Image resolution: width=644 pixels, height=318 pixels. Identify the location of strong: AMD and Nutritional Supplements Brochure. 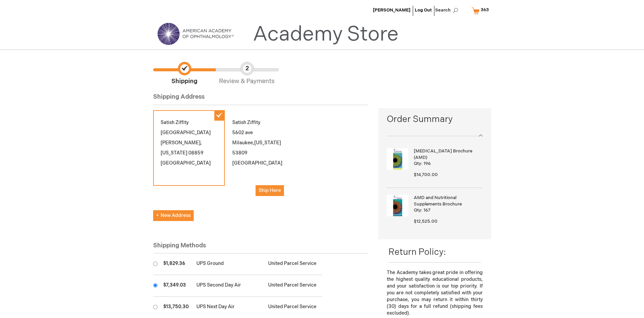
(447, 201).